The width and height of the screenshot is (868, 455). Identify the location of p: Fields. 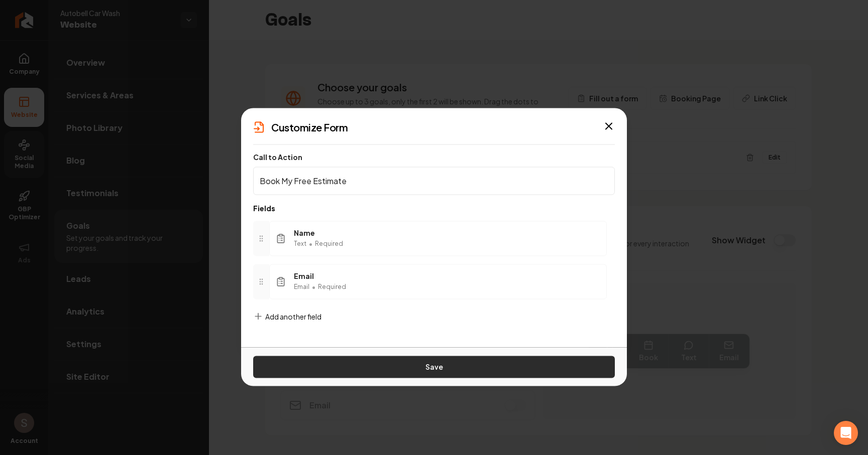
(434, 208).